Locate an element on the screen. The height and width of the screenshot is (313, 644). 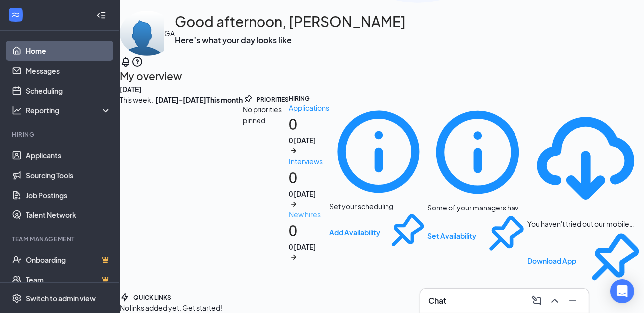
a: Sourcing Tools is located at coordinates (68, 175).